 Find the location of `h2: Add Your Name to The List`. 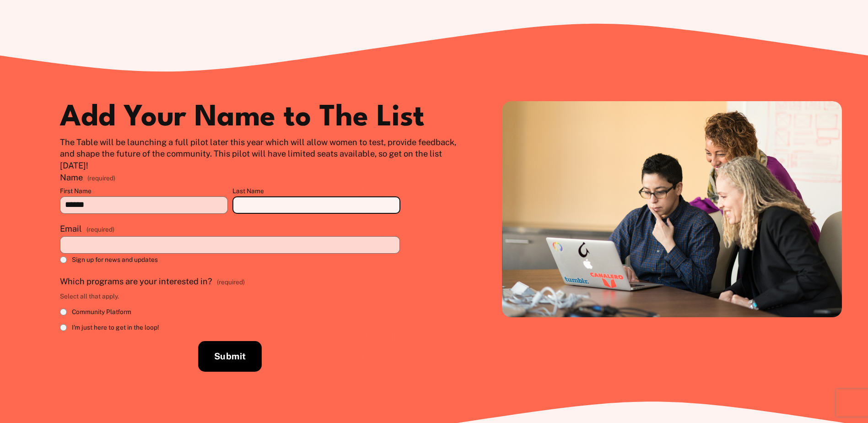

h2: Add Your Name to The List is located at coordinates (264, 118).